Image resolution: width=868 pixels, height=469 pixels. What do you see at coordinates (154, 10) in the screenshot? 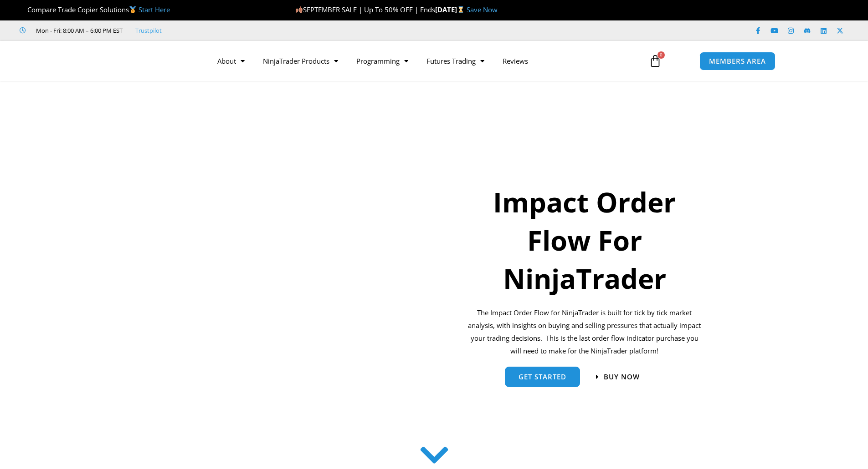
I see `a: Start Here` at bounding box center [154, 10].